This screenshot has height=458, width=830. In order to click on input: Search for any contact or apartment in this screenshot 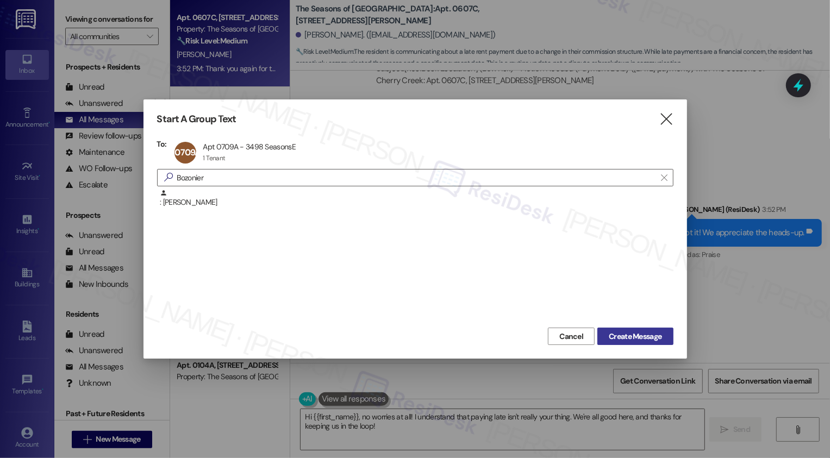, I will do `click(416, 178)`.